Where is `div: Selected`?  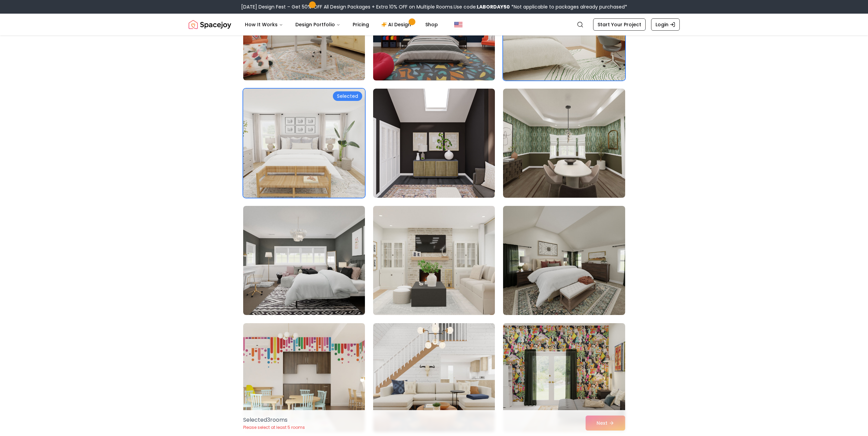 div: Selected is located at coordinates (347, 96).